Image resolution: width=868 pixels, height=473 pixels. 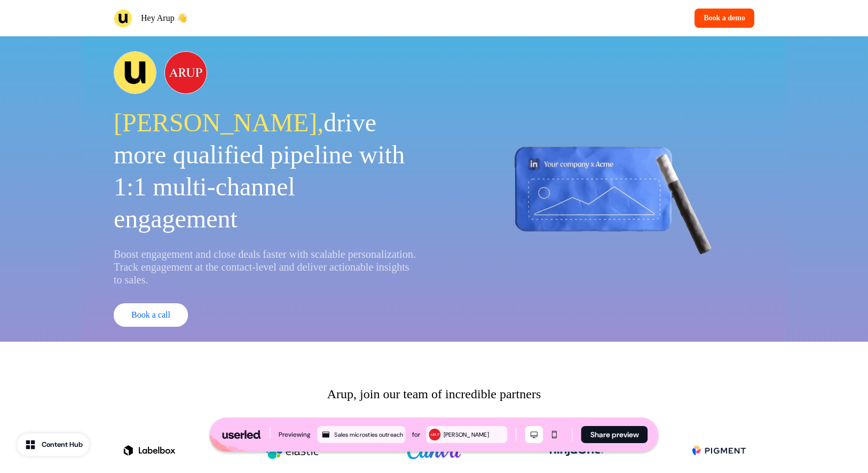 I want to click on p: Hey Arup 👋, so click(x=164, y=18).